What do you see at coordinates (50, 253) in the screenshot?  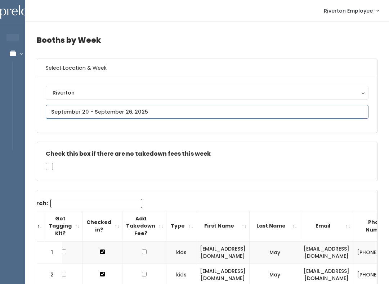 I see `td: 1` at bounding box center [50, 253].